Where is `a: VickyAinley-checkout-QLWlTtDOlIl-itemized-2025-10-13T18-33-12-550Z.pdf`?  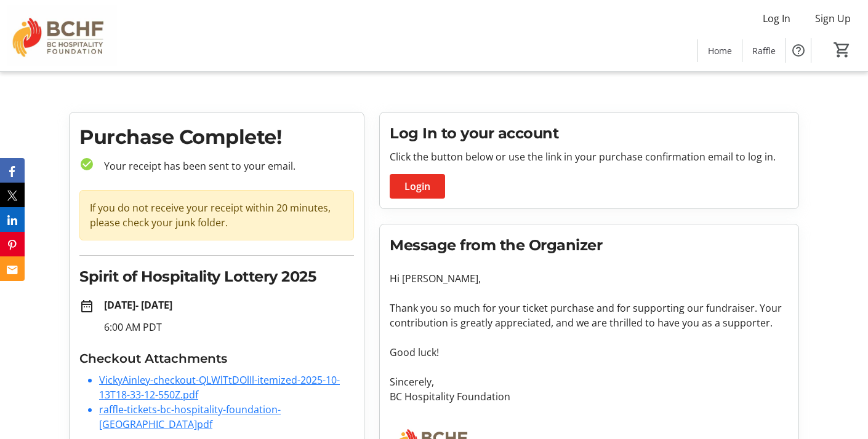 a: VickyAinley-checkout-QLWlTtDOlIl-itemized-2025-10-13T18-33-12-550Z.pdf is located at coordinates (219, 388).